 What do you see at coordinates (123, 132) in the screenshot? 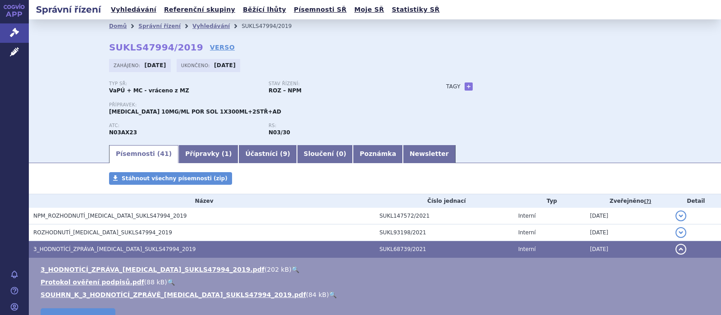
I see `strong: BRIVARACETAM` at bounding box center [123, 132].